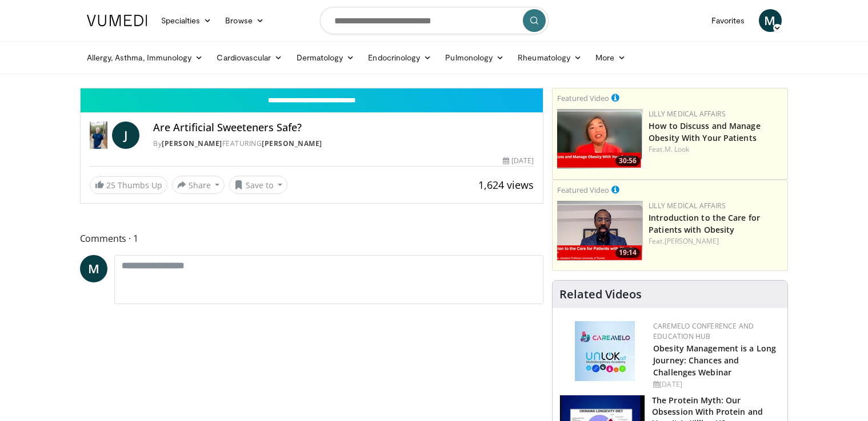 This screenshot has width=868, height=421. What do you see at coordinates (186, 21) in the screenshot?
I see `a: Specialties` at bounding box center [186, 21].